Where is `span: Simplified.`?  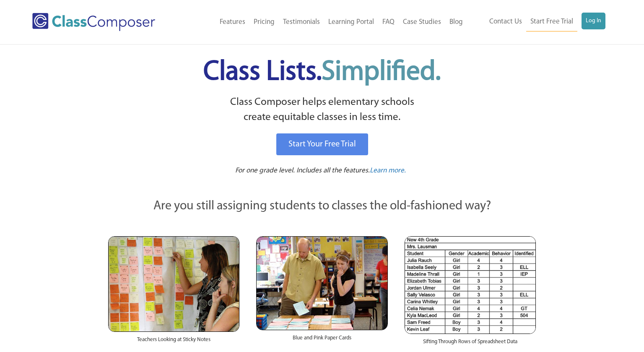 span: Simplified. is located at coordinates (381, 72).